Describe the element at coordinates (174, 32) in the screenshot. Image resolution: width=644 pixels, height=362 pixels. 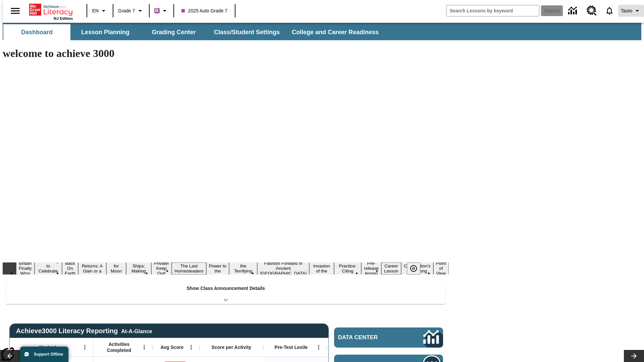
I see `button: Grading Center` at that location.